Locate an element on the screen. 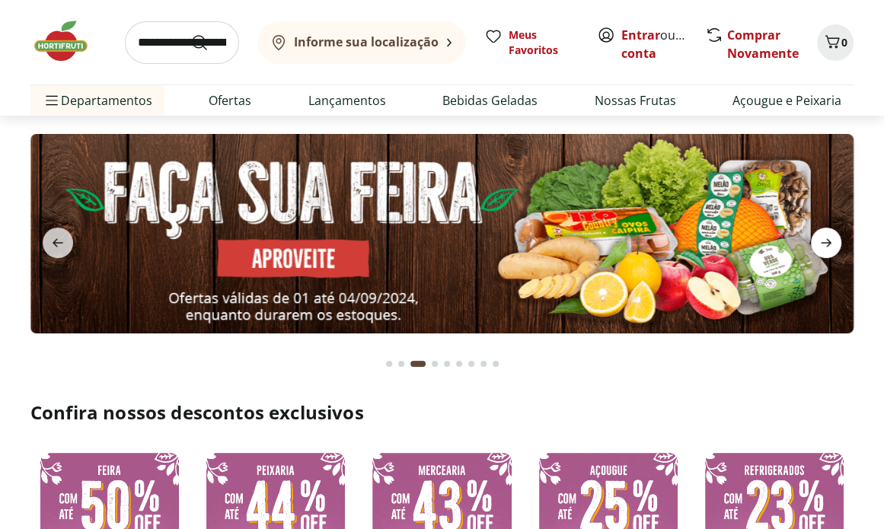 The height and width of the screenshot is (529, 884). a: Bebidas Geladas is located at coordinates (490, 101).